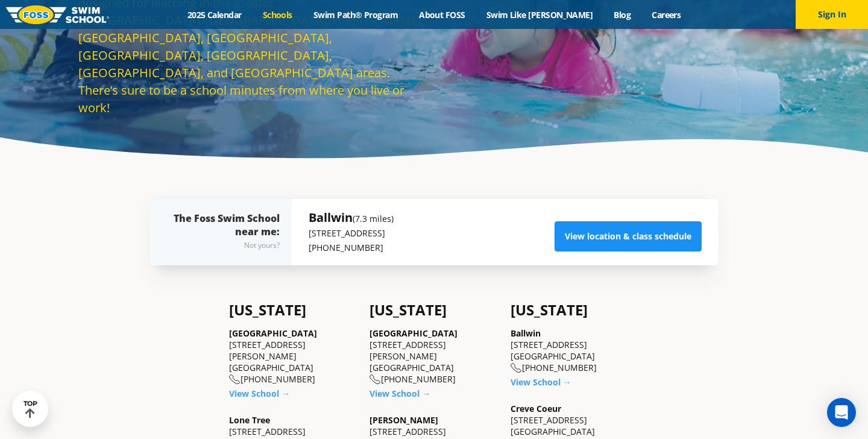  I want to click on a: Creve Coeur, so click(536, 409).